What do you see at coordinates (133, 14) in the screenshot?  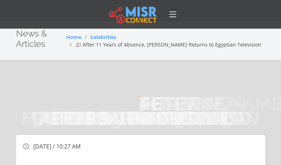 I see `img: main.misr_connect` at bounding box center [133, 14].